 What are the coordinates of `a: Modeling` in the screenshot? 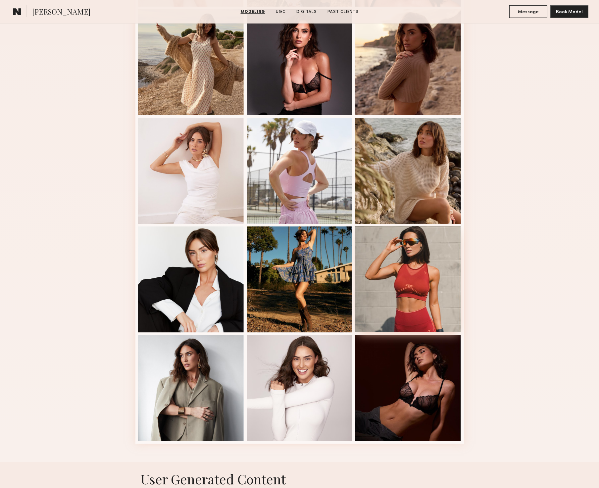 It's located at (253, 12).